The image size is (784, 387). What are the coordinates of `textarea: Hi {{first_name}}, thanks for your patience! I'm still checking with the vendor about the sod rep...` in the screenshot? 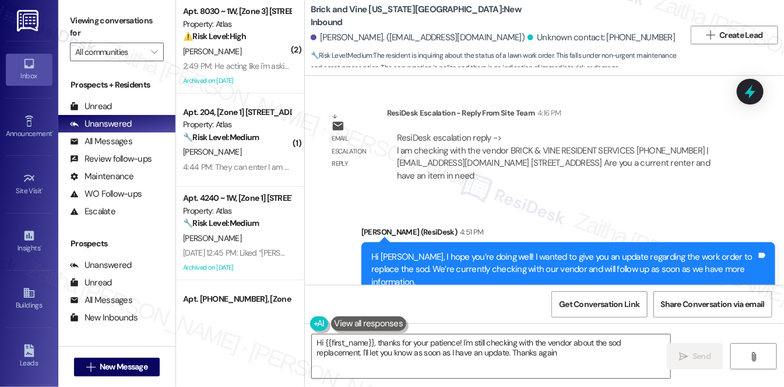 It's located at (491, 356).